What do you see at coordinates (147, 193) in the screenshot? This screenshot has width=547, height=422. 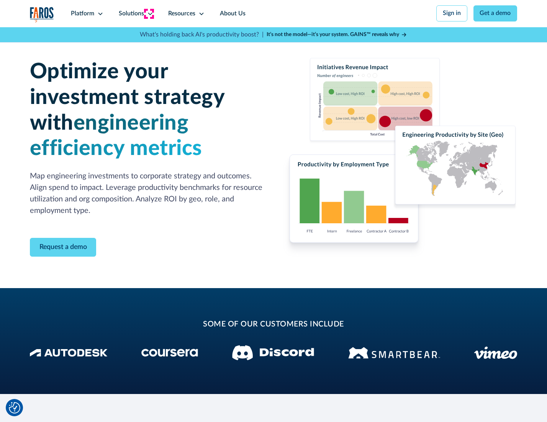 I see `p: Map engineering investments to corporate strategy and outcomes. Align spend to impact. Leverage p...` at bounding box center [147, 193].